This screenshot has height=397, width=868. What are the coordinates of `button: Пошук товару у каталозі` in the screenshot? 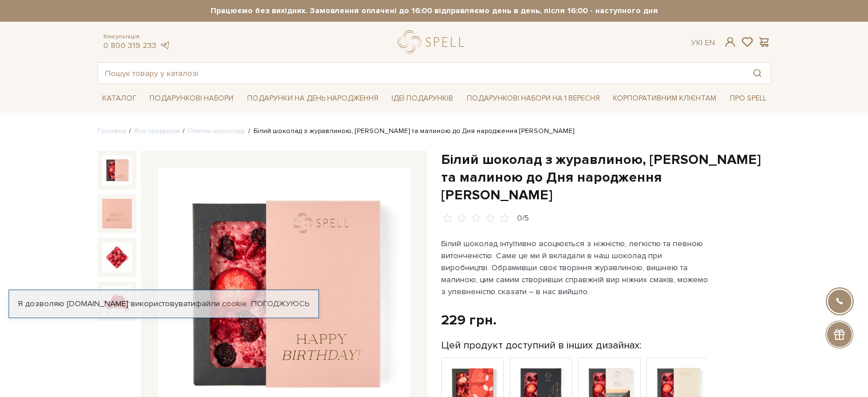 It's located at (757, 73).